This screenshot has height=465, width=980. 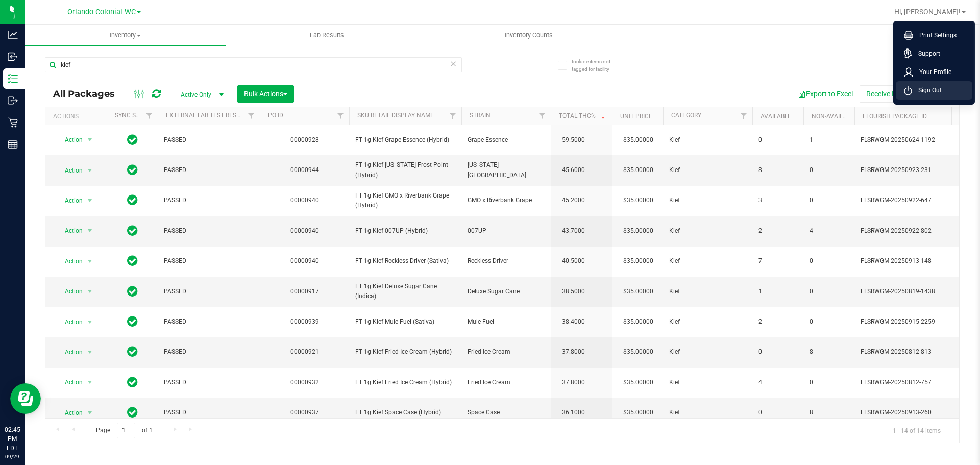 What do you see at coordinates (934, 90) in the screenshot?
I see `li: Sign Out` at bounding box center [934, 90].